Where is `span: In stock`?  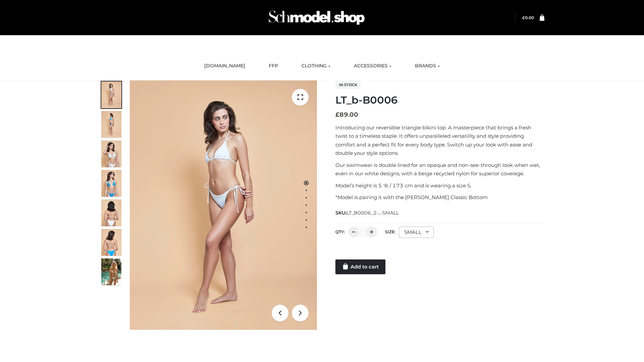
span: In stock is located at coordinates (348, 85).